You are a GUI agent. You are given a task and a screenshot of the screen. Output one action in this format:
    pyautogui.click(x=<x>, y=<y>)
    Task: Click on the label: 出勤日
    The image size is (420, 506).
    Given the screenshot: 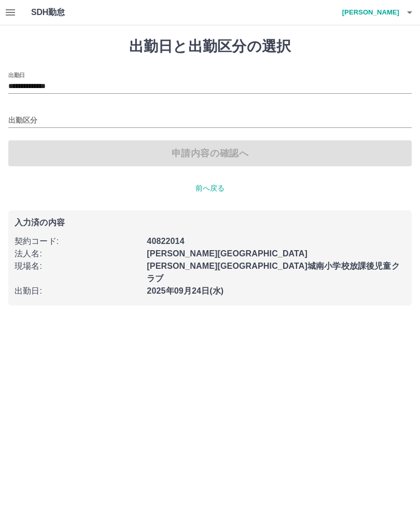 What is the action you would take?
    pyautogui.click(x=16, y=75)
    